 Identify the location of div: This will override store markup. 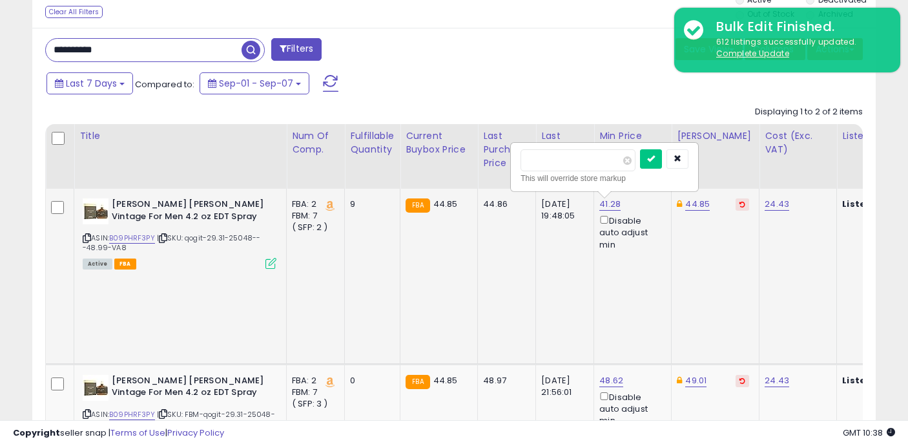
(604, 178).